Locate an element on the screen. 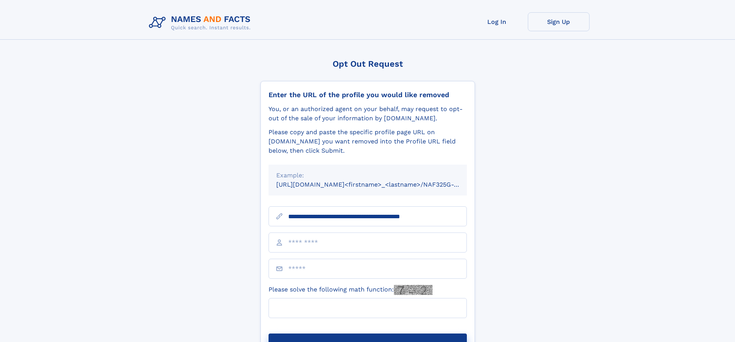 The image size is (735, 342). div: Opt Out Request is located at coordinates (368, 64).